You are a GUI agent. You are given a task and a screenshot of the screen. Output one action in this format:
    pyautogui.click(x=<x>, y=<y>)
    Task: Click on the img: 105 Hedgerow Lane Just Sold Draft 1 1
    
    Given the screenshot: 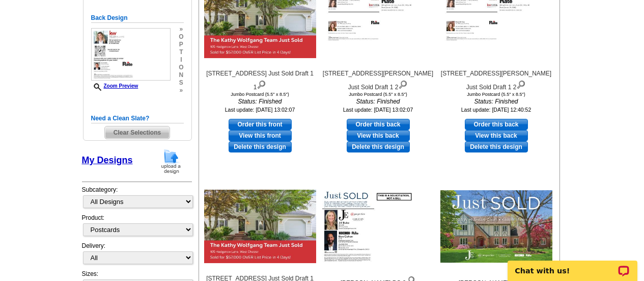 What is the action you would take?
    pyautogui.click(x=260, y=227)
    